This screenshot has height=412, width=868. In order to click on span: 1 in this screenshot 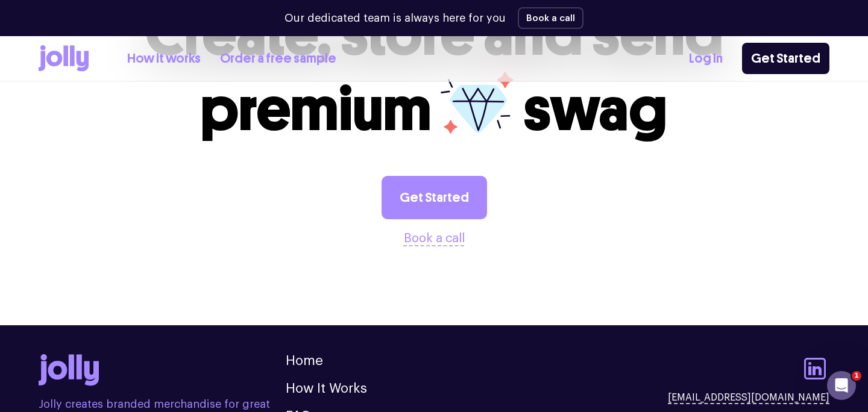, I will do `click(857, 376)`.